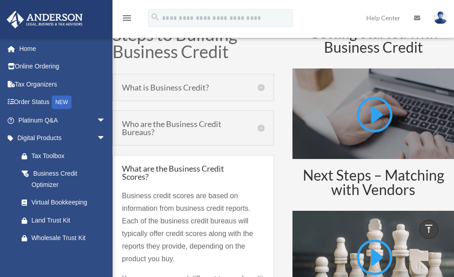  What do you see at coordinates (127, 19) in the screenshot?
I see `a: menu` at bounding box center [127, 19].